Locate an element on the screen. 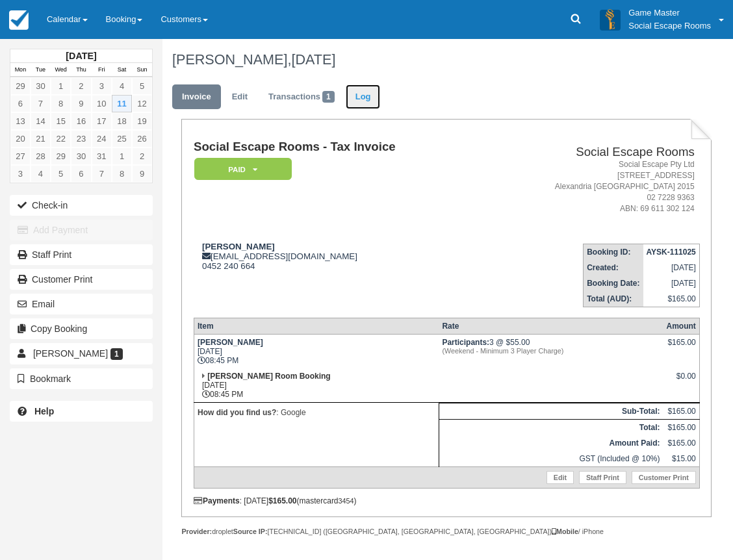 The height and width of the screenshot is (560, 733). a: 7 is located at coordinates (40, 104).